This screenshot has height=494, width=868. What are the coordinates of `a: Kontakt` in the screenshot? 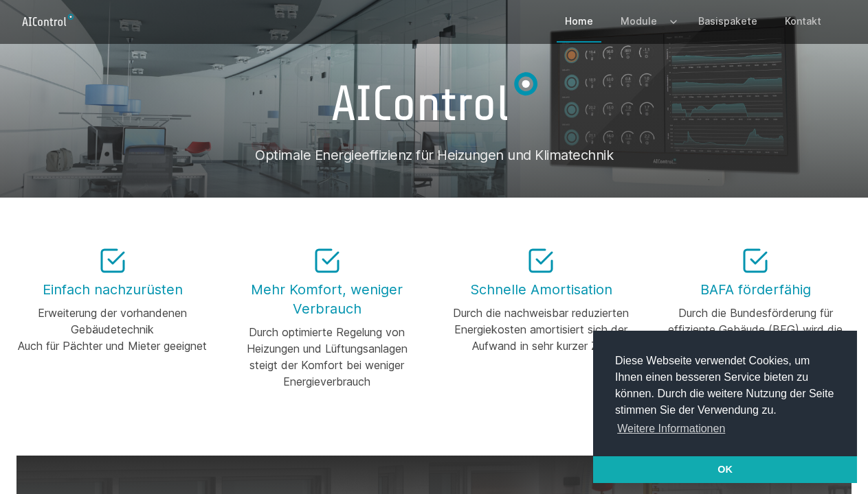 It's located at (803, 22).